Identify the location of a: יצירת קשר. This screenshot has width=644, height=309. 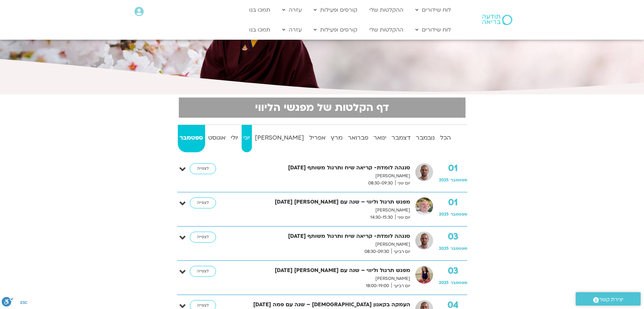
(608, 299).